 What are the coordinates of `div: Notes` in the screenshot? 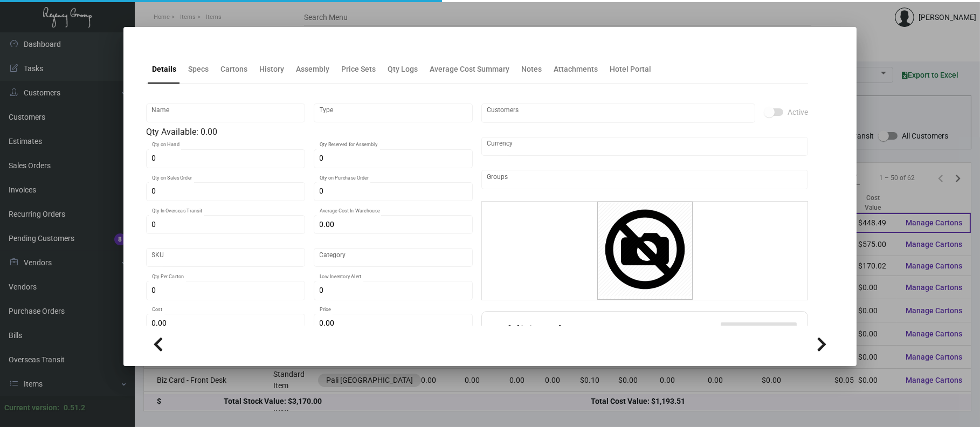 It's located at (532, 69).